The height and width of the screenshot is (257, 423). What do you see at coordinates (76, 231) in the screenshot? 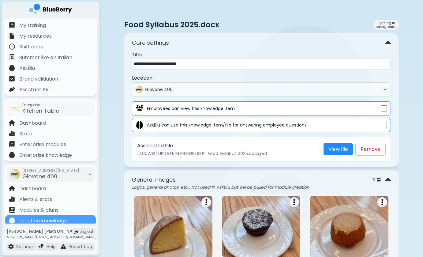
I see `img: logout` at bounding box center [76, 231].